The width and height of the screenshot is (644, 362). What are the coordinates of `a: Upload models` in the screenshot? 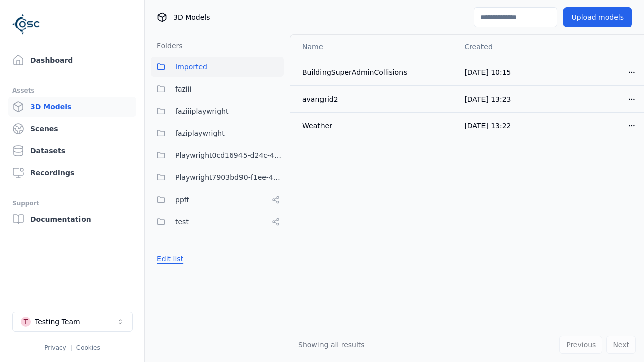 It's located at (598, 17).